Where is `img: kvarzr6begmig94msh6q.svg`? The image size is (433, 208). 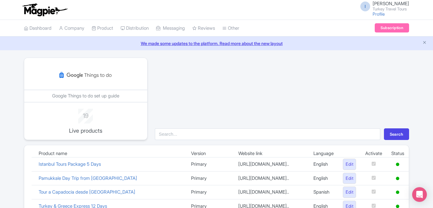
img: kvarzr6begmig94msh6q.svg is located at coordinates (86, 75).